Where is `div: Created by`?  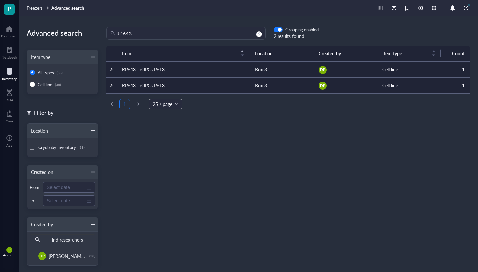
div: Created by is located at coordinates (40, 224).